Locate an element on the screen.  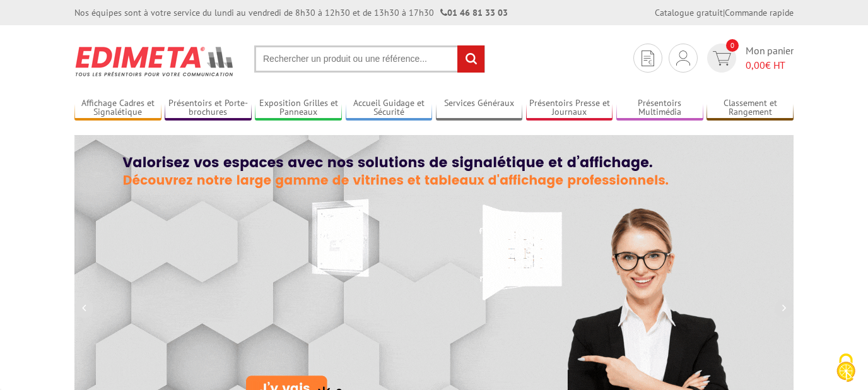
a: Commande rapide is located at coordinates (759, 13).